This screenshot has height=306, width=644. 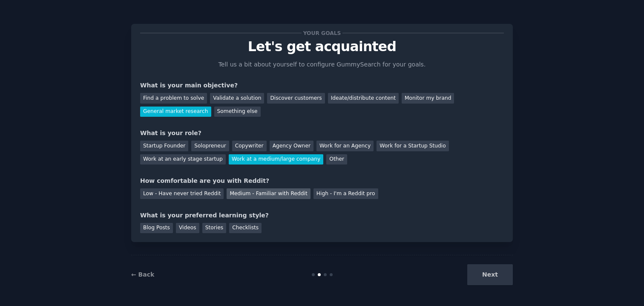 I want to click on div: Stories, so click(x=214, y=228).